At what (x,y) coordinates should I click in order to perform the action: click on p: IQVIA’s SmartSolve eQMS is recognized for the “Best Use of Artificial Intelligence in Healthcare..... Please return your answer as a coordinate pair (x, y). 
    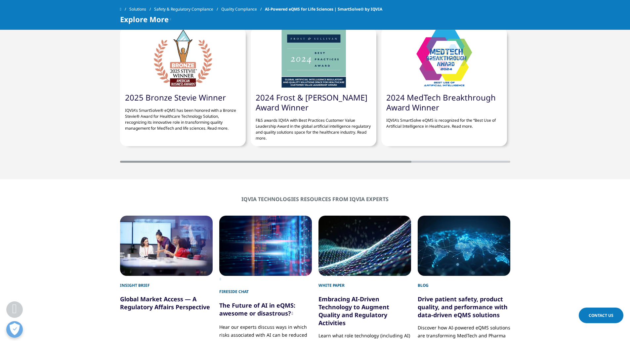
    Looking at the image, I should click on (444, 121).